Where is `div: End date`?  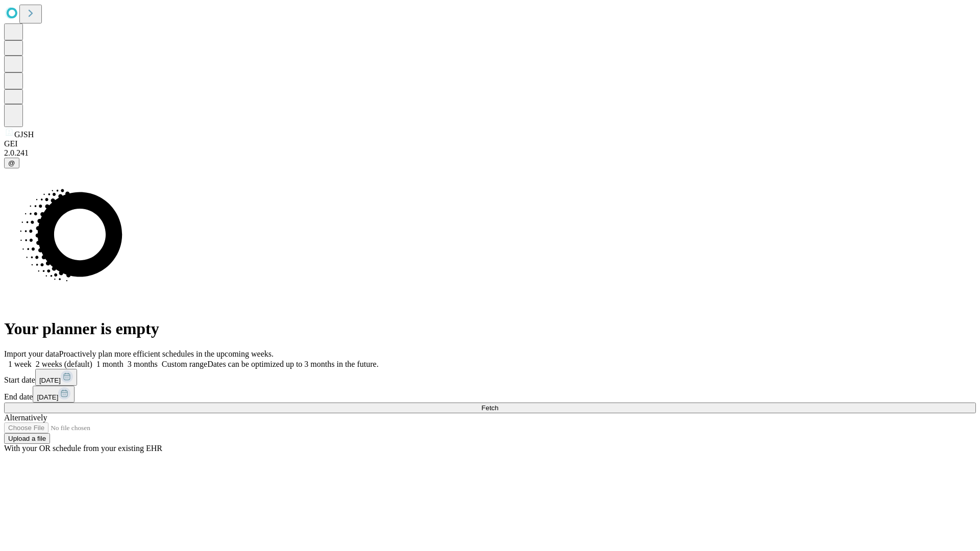 div: End date is located at coordinates (490, 394).